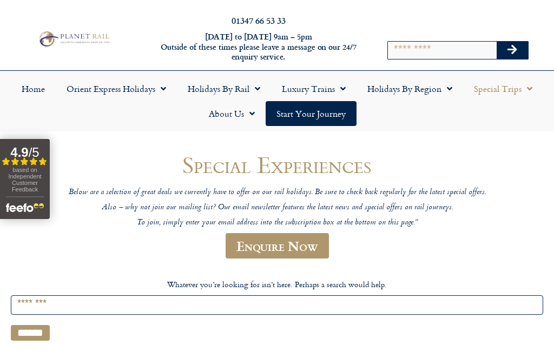 Image resolution: width=554 pixels, height=358 pixels. Describe the element at coordinates (314, 89) in the screenshot. I see `a: Luxury Trains` at that location.